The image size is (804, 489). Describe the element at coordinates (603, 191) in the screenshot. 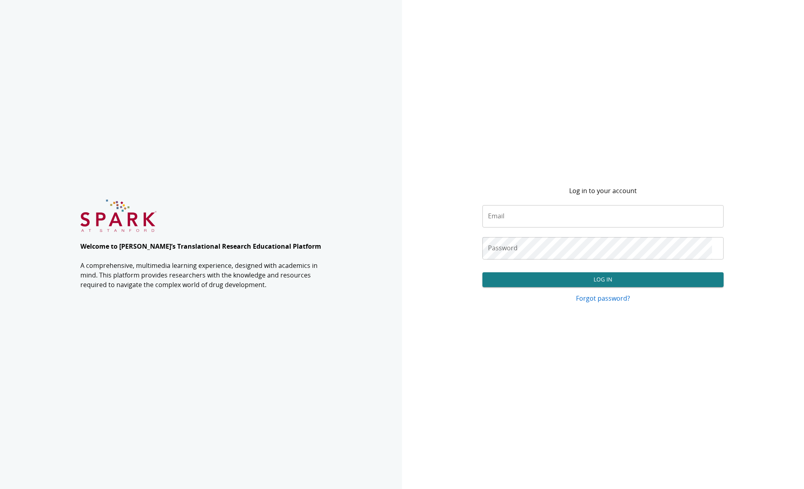

I see `p: Log in to your account` at that location.